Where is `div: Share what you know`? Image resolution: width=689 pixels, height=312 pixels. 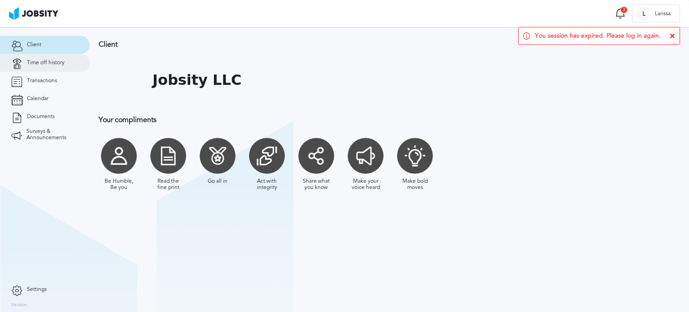 div: Share what you know is located at coordinates (316, 184).